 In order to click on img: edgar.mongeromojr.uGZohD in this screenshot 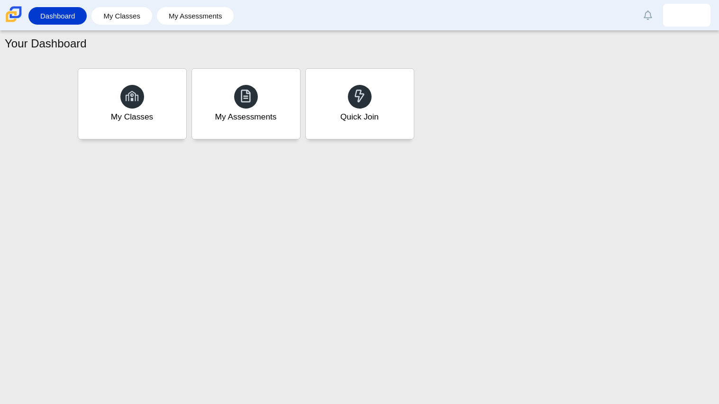, I will do `click(687, 15)`.